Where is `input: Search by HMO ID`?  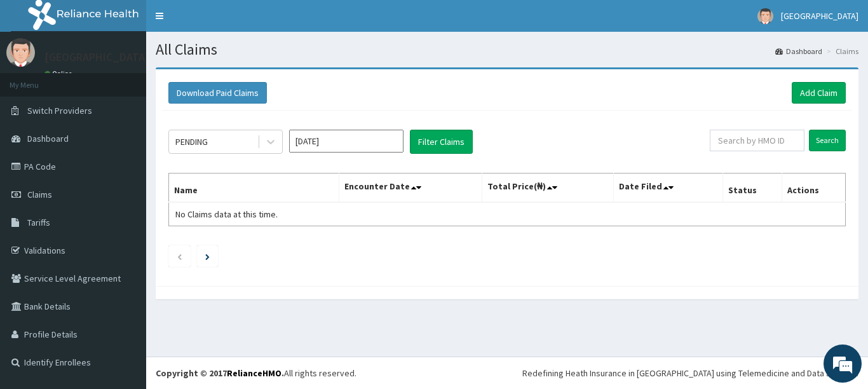
input: Search by HMO ID is located at coordinates (757, 140).